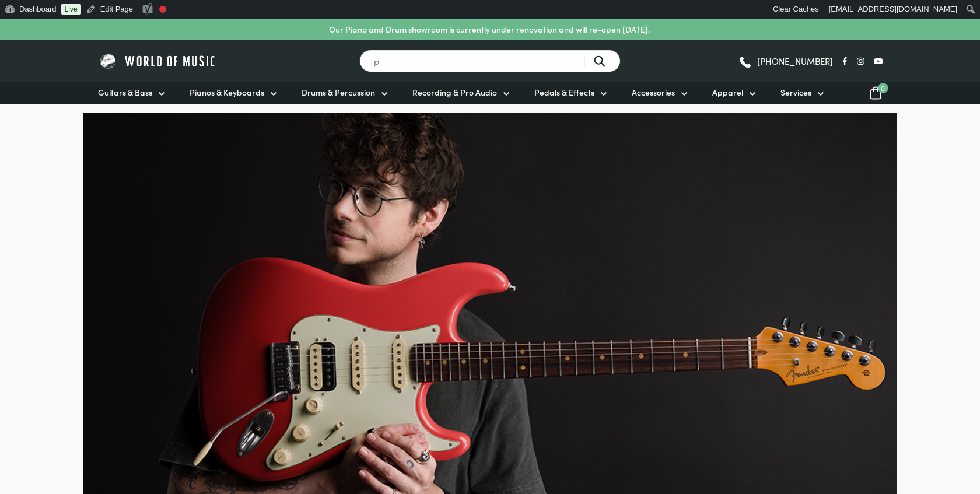 The height and width of the screenshot is (494, 980). I want to click on span: Services, so click(796, 92).